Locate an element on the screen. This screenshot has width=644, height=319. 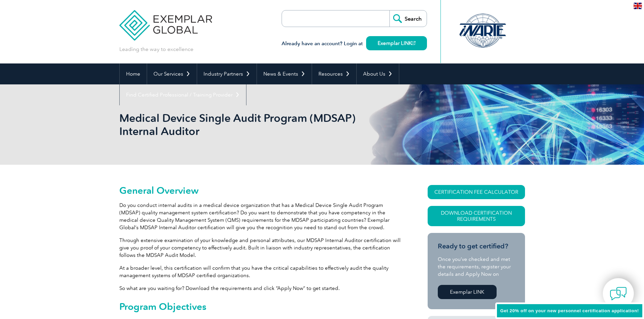
p: Leading the way to excellence is located at coordinates (156, 50).